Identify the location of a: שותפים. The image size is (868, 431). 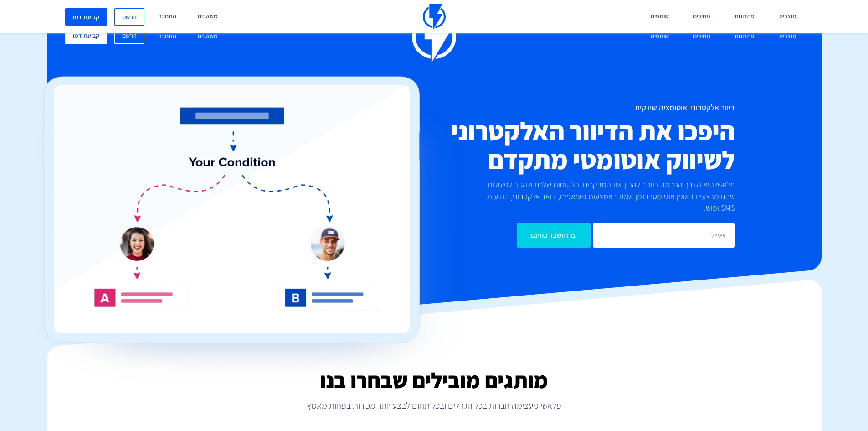
(660, 36).